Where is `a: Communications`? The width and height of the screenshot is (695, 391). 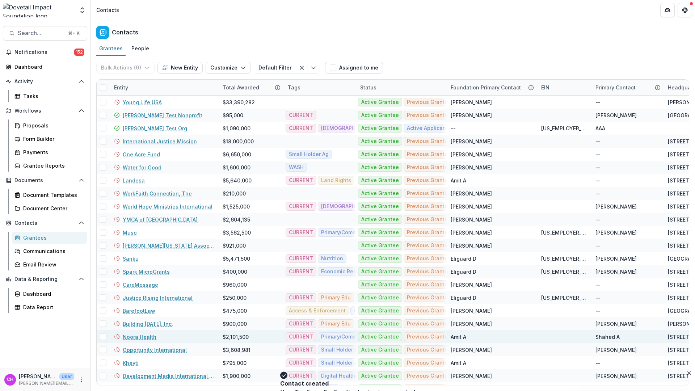 a: Communications is located at coordinates (49, 251).